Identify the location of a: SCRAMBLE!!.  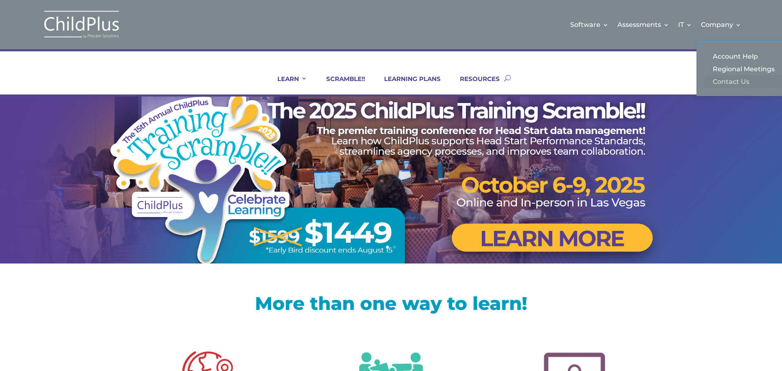
(340, 85).